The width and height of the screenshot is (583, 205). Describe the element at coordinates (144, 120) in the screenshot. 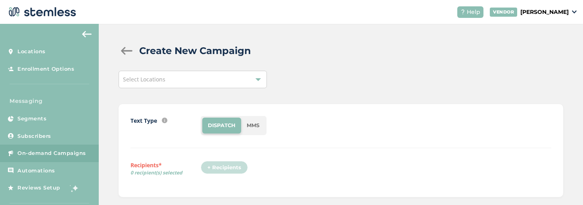

I see `label: Text Type` at that location.